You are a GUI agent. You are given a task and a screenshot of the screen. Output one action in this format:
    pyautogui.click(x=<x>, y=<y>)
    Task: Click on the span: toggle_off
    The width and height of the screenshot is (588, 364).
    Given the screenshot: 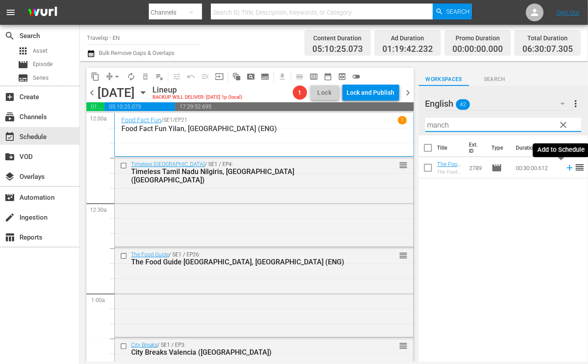 What is the action you would take?
    pyautogui.click(x=356, y=77)
    